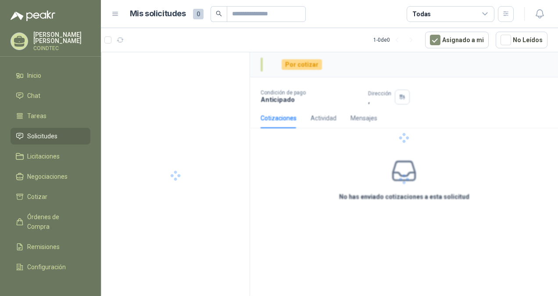 This screenshot has height=296, width=558. I want to click on a: Solicitudes, so click(50, 136).